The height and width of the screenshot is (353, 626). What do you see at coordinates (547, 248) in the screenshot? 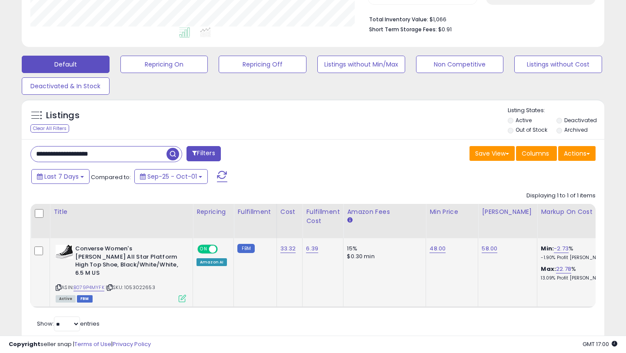
I see `b: Min:` at bounding box center [547, 248].